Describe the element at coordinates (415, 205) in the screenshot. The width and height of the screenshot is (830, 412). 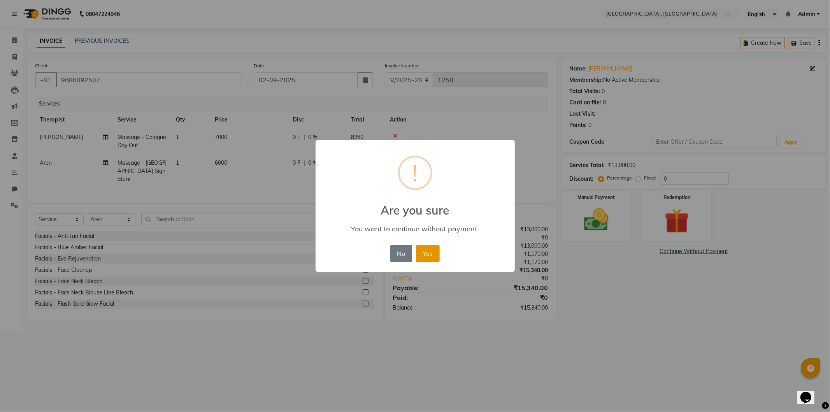
I see `h2: Are you sure` at that location.